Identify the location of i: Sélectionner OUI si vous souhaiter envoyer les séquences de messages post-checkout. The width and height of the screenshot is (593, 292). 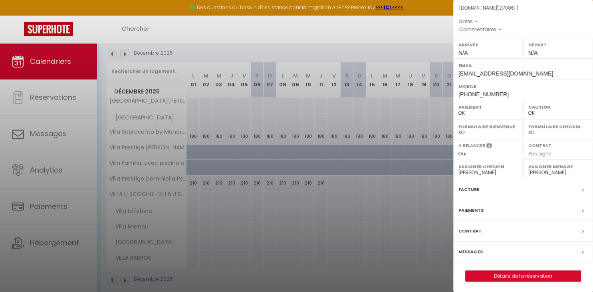
(490, 147).